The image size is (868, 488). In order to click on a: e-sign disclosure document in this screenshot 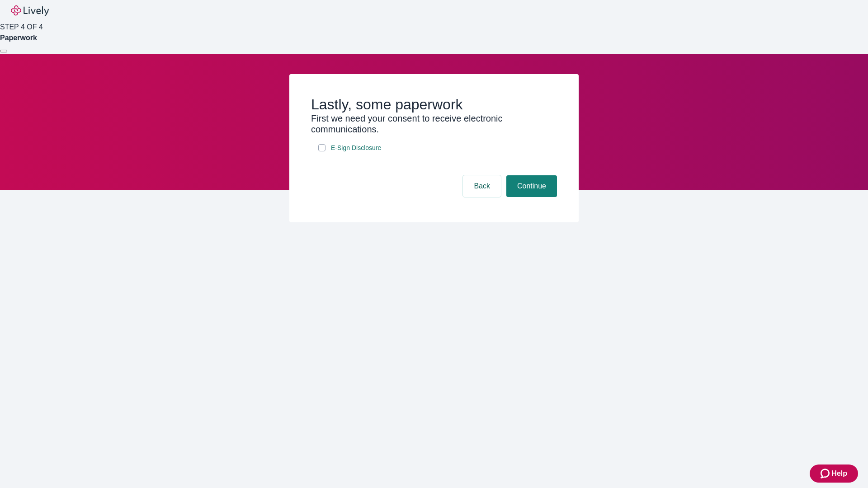, I will do `click(356, 147)`.